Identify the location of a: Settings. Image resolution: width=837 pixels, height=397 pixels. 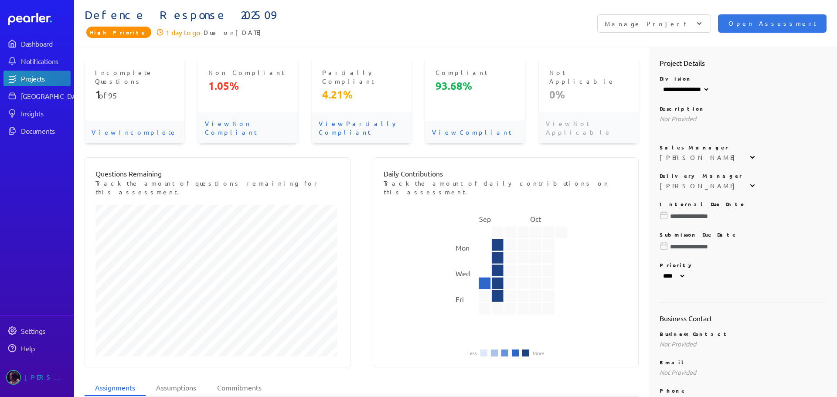
(37, 331).